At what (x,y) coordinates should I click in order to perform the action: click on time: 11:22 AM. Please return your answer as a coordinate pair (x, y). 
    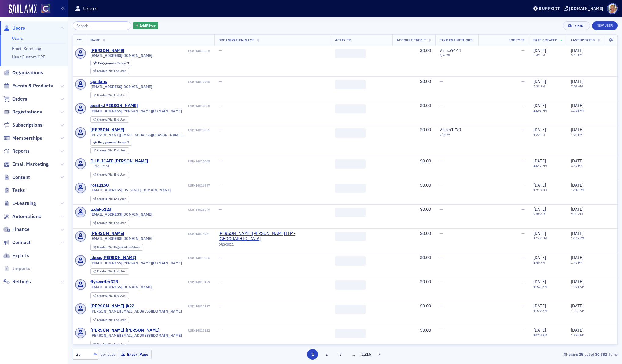
    Looking at the image, I should click on (578, 311).